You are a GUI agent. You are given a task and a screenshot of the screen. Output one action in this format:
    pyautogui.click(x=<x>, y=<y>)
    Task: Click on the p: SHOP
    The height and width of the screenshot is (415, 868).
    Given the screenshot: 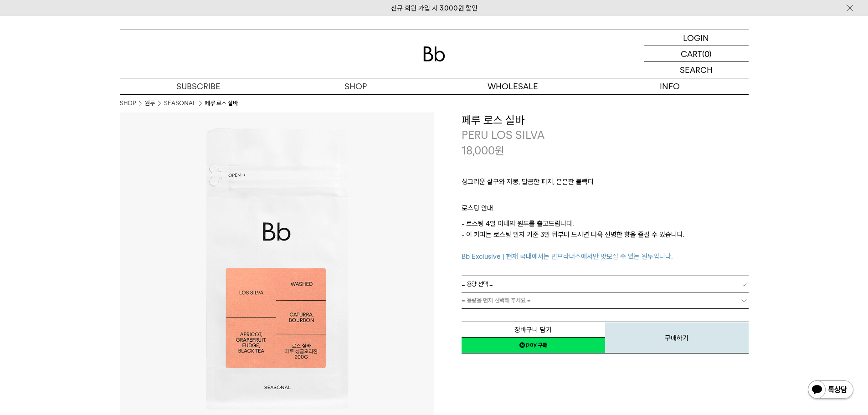 What is the action you would take?
    pyautogui.click(x=356, y=86)
    